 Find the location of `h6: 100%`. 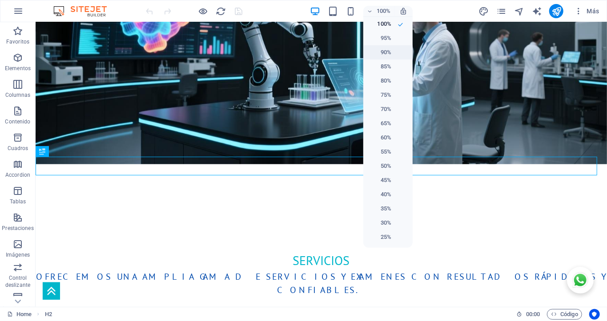

h6: 100% is located at coordinates (380, 24).